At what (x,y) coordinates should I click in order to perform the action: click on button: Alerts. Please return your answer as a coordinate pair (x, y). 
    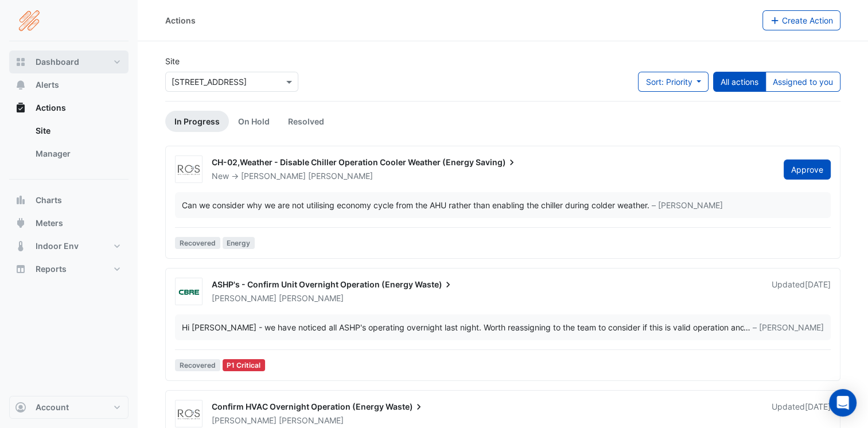
    Looking at the image, I should click on (69, 85).